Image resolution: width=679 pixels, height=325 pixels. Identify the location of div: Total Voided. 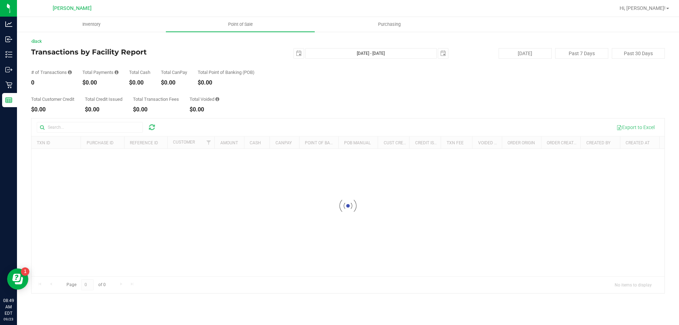
(204, 99).